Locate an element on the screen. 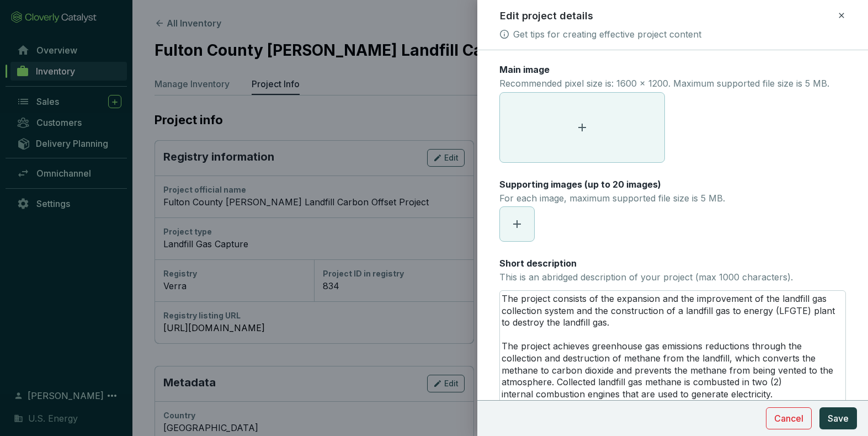 Image resolution: width=868 pixels, height=436 pixels. label: Main image is located at coordinates (524, 69).